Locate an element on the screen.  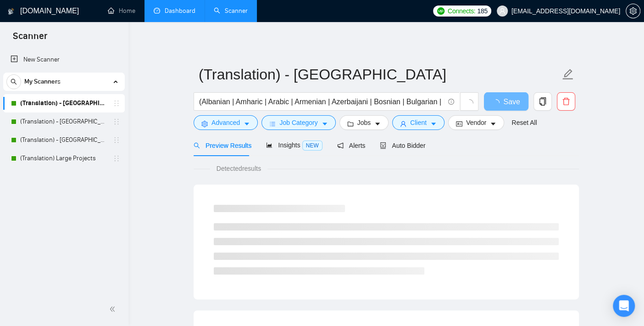
span: Advanced is located at coordinates (226, 123).